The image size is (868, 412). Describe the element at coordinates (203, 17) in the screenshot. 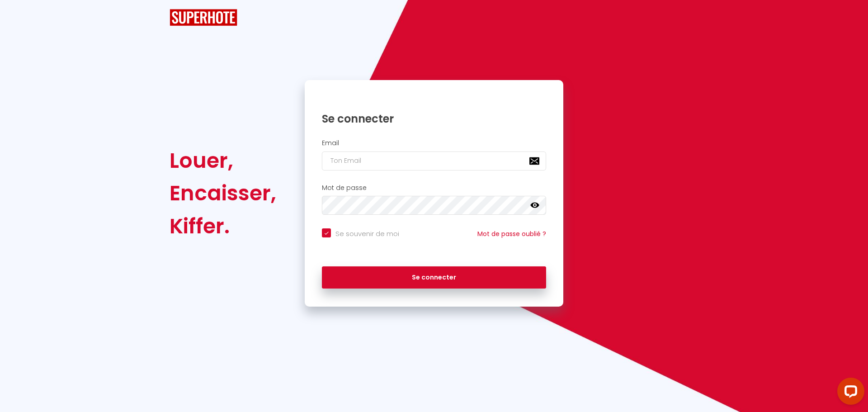

I see `img: SuperHote logo` at that location.